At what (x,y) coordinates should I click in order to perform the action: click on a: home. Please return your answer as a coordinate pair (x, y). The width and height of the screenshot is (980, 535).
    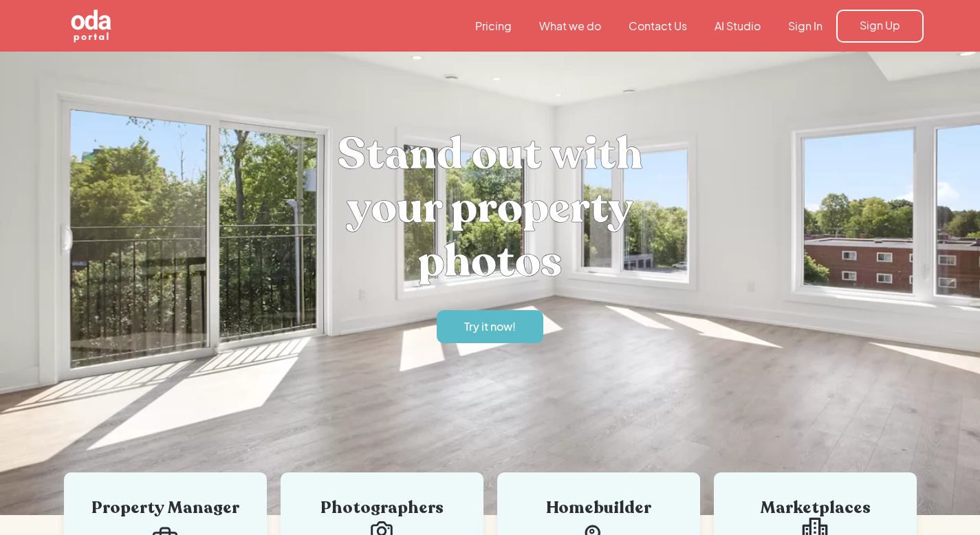
    Looking at the image, I should click on (122, 26).